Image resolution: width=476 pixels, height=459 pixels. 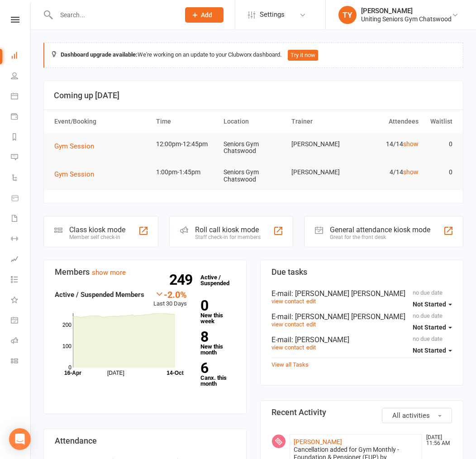 I want to click on strong: 6, so click(x=216, y=368).